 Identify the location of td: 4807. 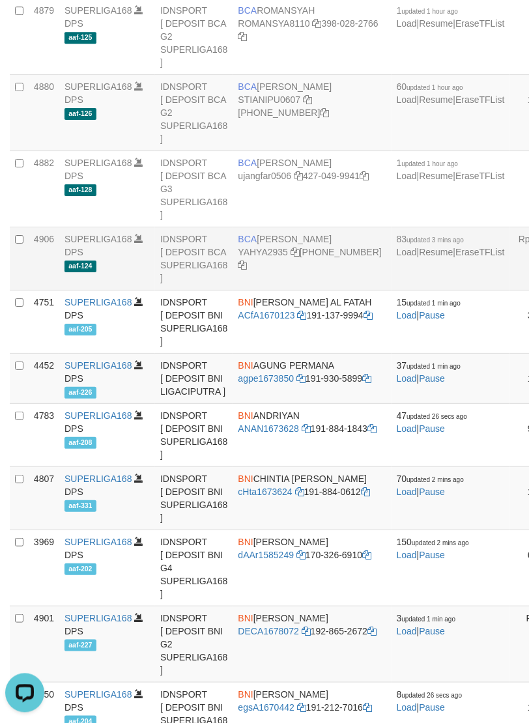
(44, 498).